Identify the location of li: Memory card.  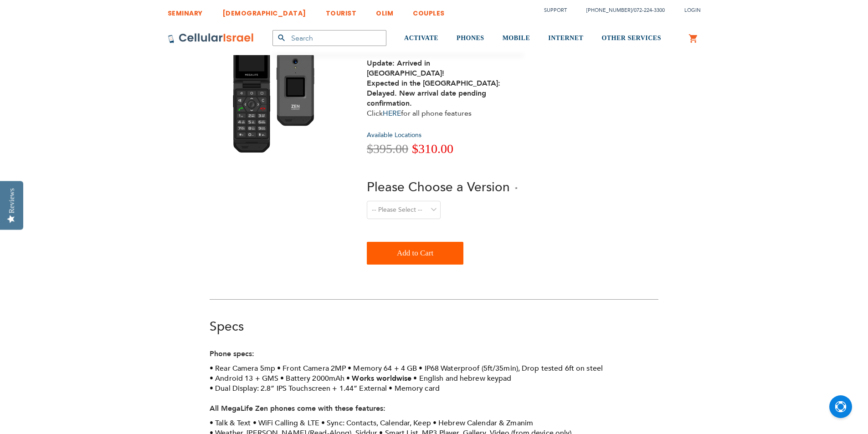
(414, 388).